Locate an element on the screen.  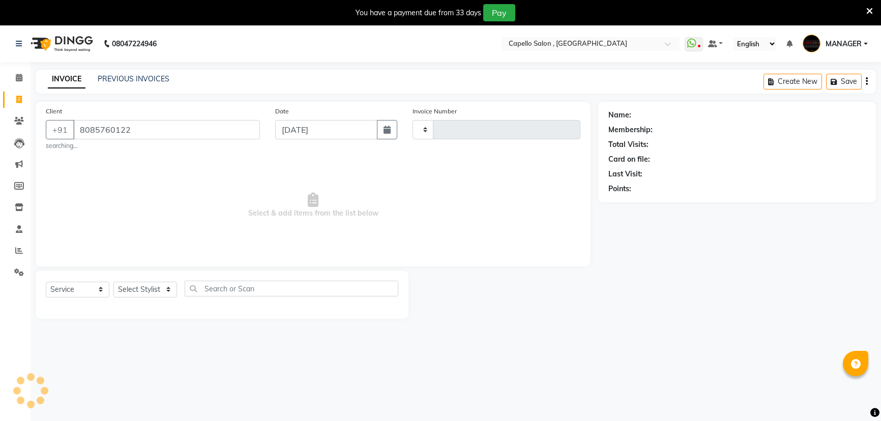
input: Search or Scan is located at coordinates (292, 289).